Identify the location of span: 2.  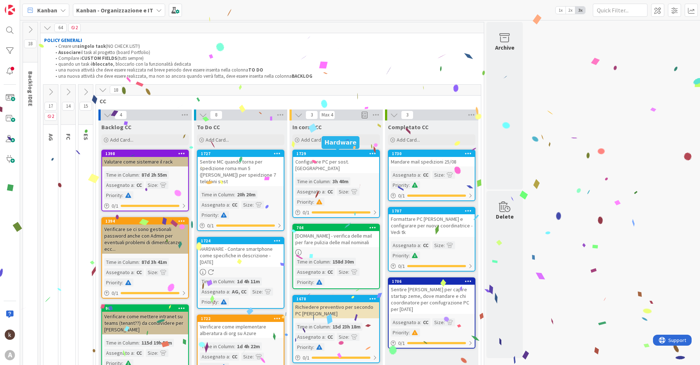
(74, 28).